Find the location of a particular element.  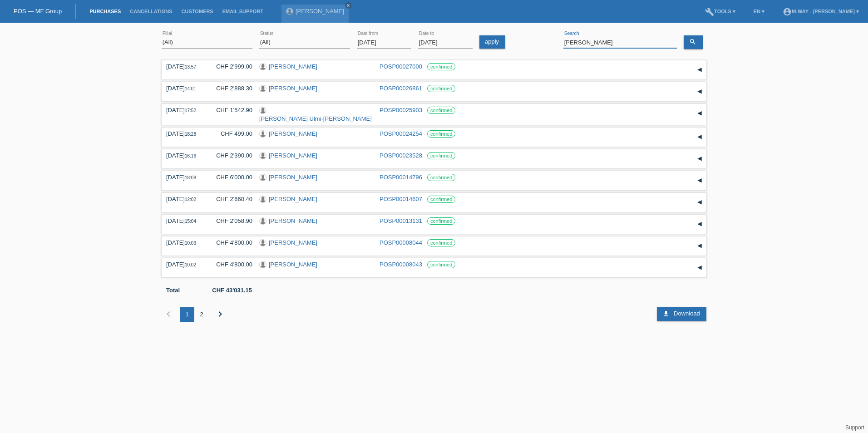

a: POSP00014607 is located at coordinates (401, 198).